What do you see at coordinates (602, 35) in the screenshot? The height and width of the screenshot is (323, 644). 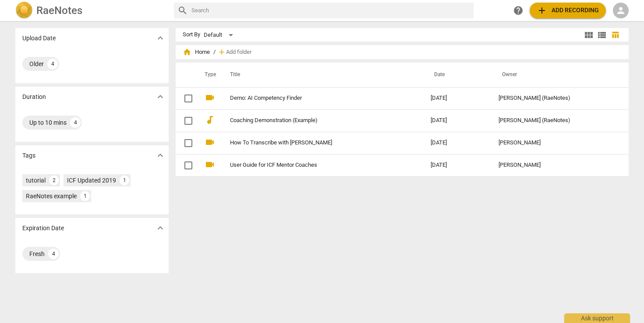 I see `span: view_list` at bounding box center [602, 35].